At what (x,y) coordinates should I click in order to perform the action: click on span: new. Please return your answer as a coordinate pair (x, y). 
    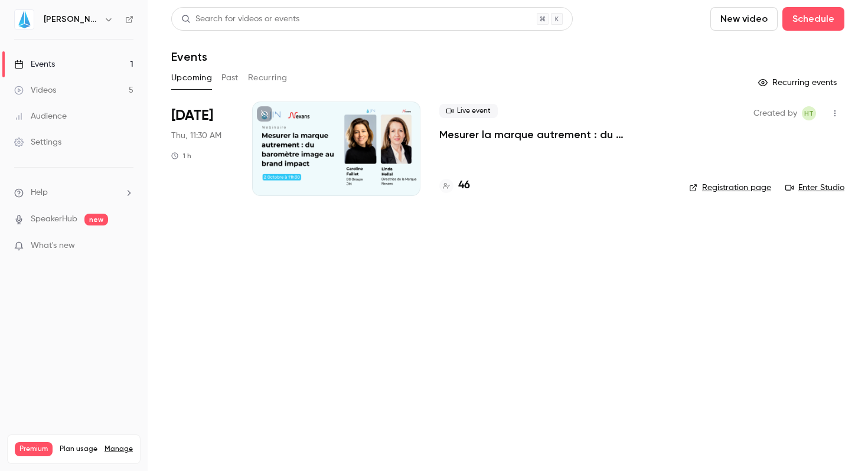
    Looking at the image, I should click on (97, 220).